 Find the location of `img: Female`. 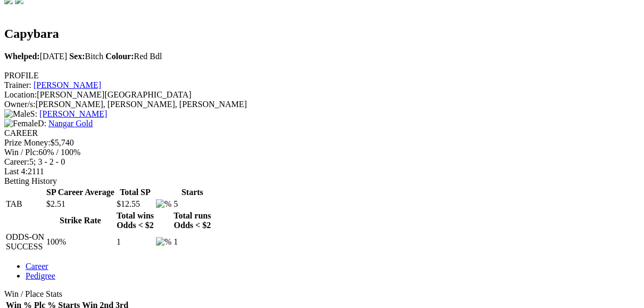

img: Female is located at coordinates (21, 123).